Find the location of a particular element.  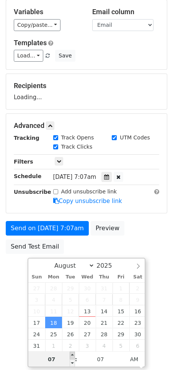

input: Hour is located at coordinates (52, 359).